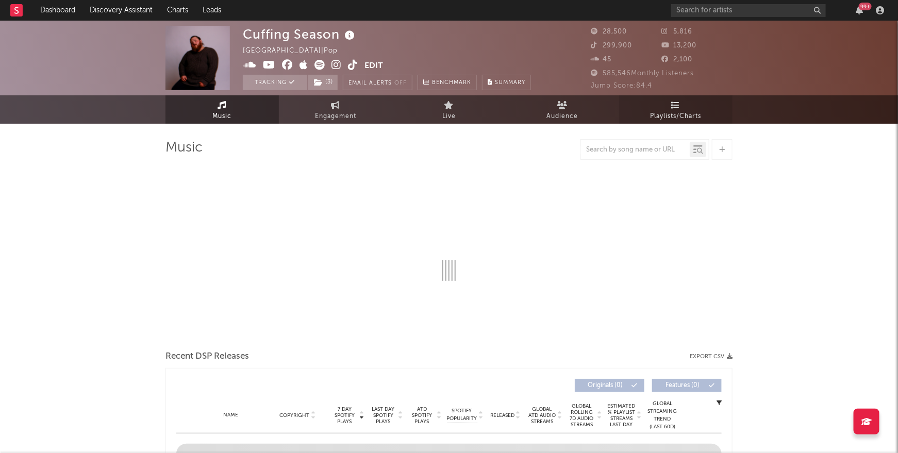 This screenshot has height=453, width=898. What do you see at coordinates (400, 83) in the screenshot?
I see `em: Off` at bounding box center [400, 83].